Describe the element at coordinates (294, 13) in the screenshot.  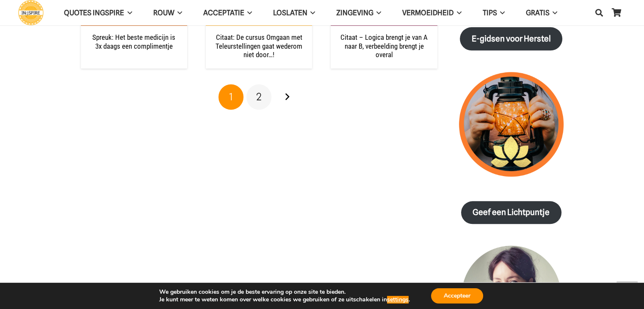
I see `a: LoslatenLoslaten Menu` at that location.